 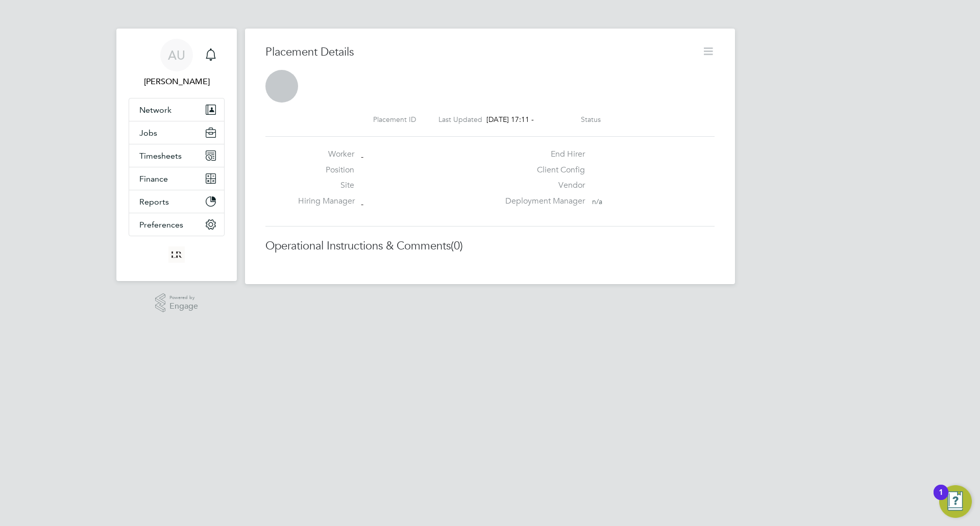 I want to click on span: Preferences, so click(x=161, y=224).